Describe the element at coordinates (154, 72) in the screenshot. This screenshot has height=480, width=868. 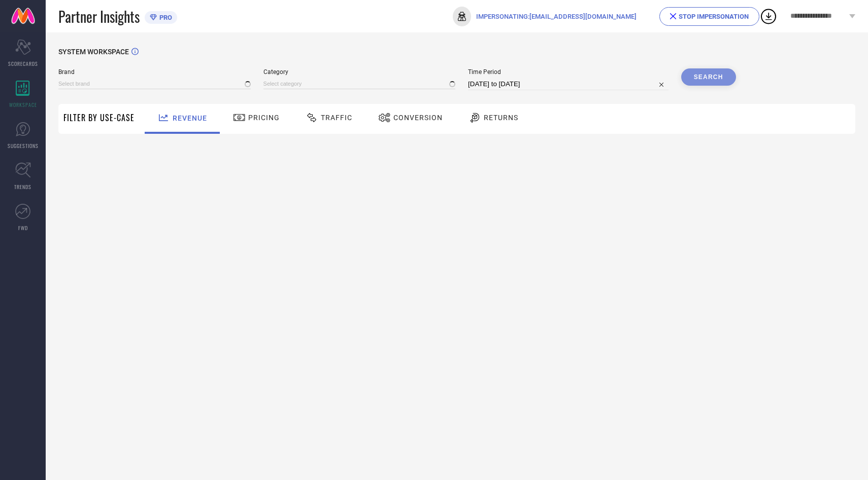
I see `span: Brand` at that location.